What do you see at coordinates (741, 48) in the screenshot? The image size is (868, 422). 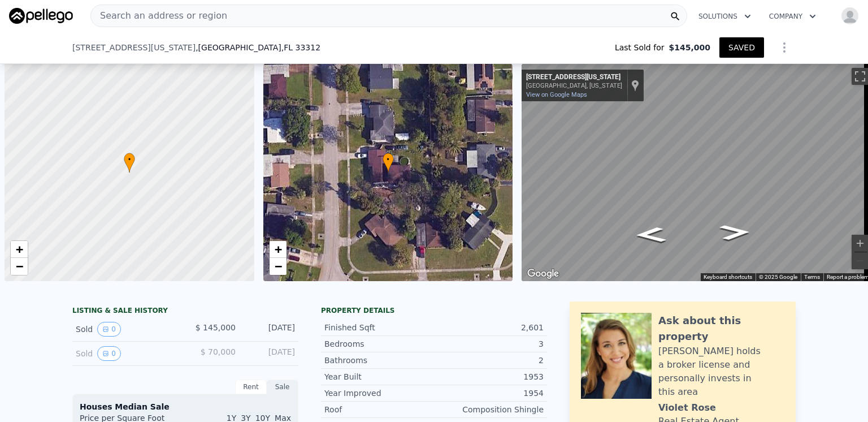 I see `button: SAVED` at bounding box center [741, 48].